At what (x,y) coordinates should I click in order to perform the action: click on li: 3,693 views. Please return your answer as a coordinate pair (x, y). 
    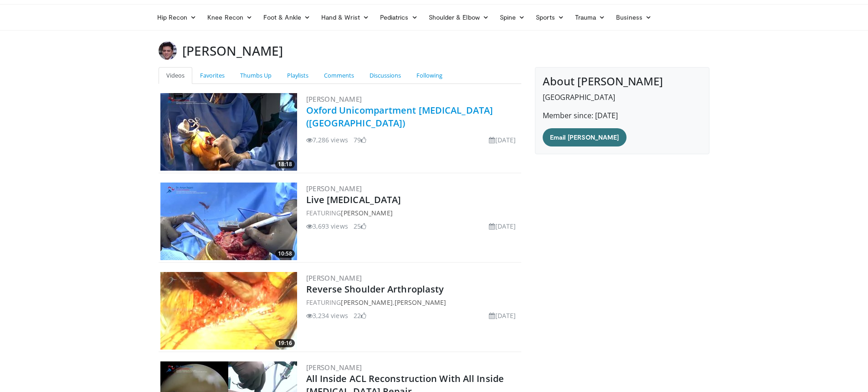
    Looking at the image, I should click on (327, 226).